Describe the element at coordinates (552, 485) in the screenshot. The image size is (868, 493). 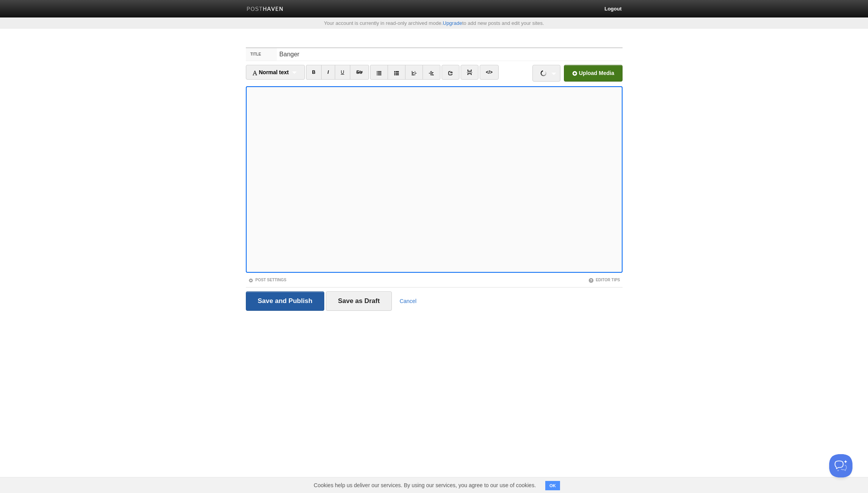
I see `button: OK` at that location.